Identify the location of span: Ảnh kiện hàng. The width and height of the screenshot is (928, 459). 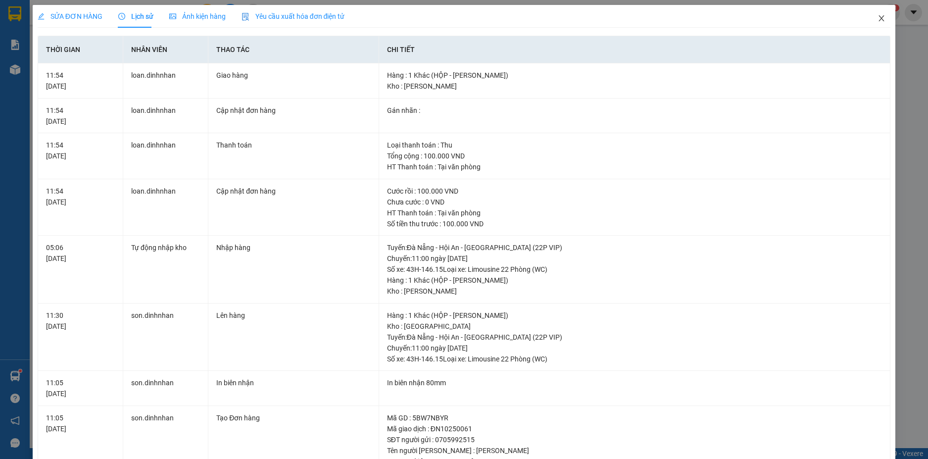
(198, 16).